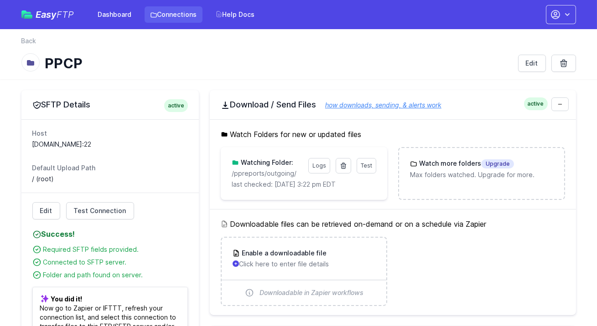  What do you see at coordinates (497, 164) in the screenshot?
I see `span: Upgrade` at bounding box center [497, 164].